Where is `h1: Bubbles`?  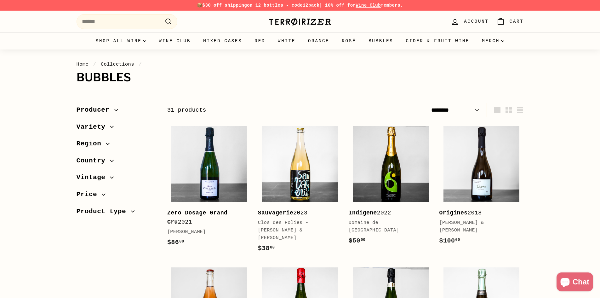 h1: Bubbles is located at coordinates (300, 77).